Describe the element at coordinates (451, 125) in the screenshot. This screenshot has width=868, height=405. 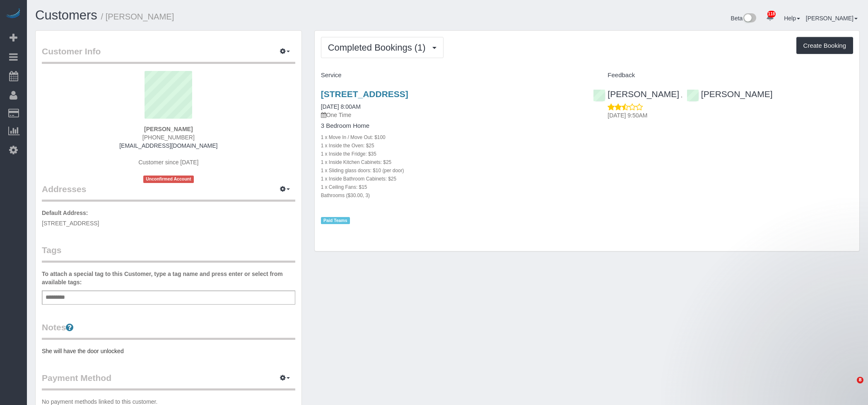
I see `h4: 3 Bedroom Home` at that location.